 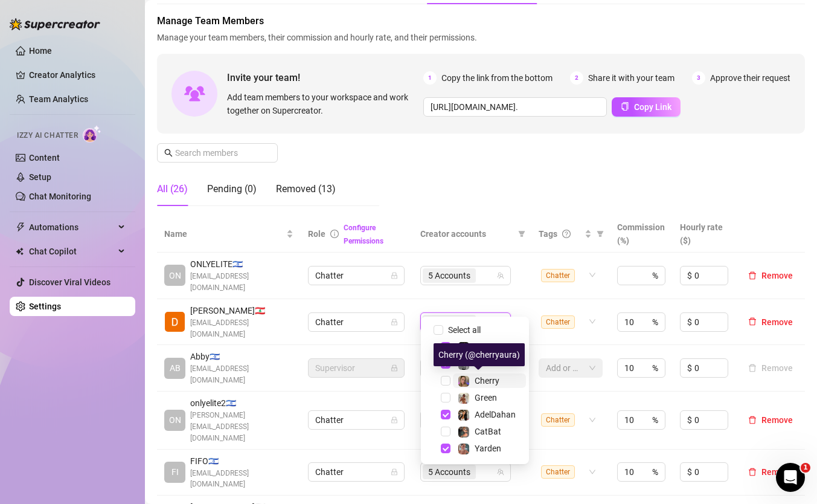 I want to click on span: Manage your team members, their commission and hourly rate, and their permissions., so click(x=481, y=38).